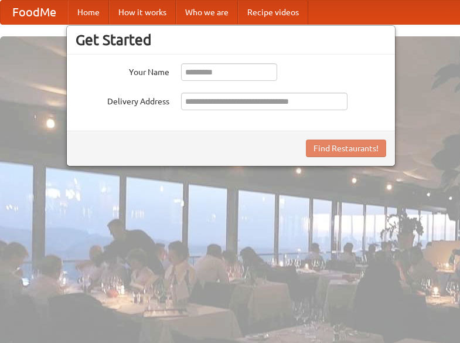 Image resolution: width=460 pixels, height=343 pixels. Describe the element at coordinates (231, 40) in the screenshot. I see `h3: Get Started` at that location.